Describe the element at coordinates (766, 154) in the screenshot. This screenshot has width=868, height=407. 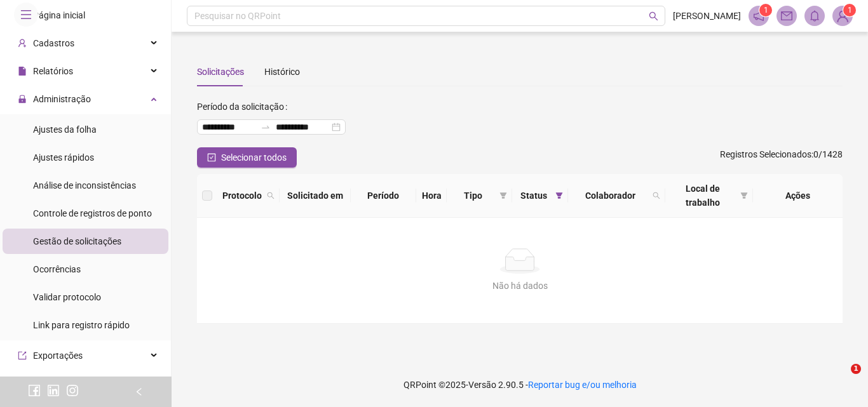
I see `span: Registros Selecionados` at that location.